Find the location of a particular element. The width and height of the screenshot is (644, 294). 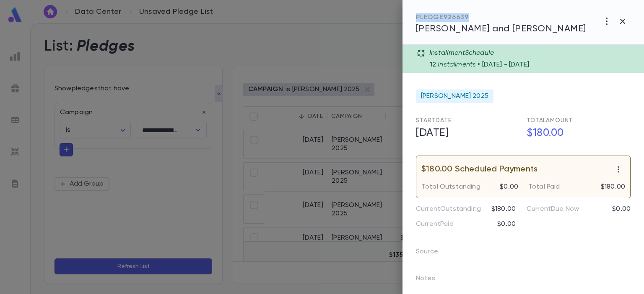

p: Current Outstanding is located at coordinates (448, 209).